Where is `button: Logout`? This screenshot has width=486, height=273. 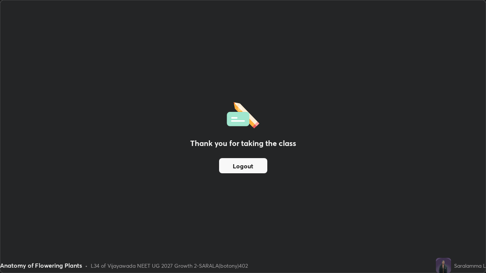 button: Logout is located at coordinates (243, 166).